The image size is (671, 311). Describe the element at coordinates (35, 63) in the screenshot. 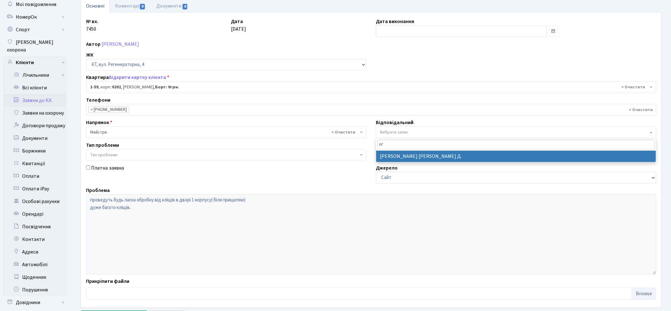

I see `a: Клієнти` at that location.